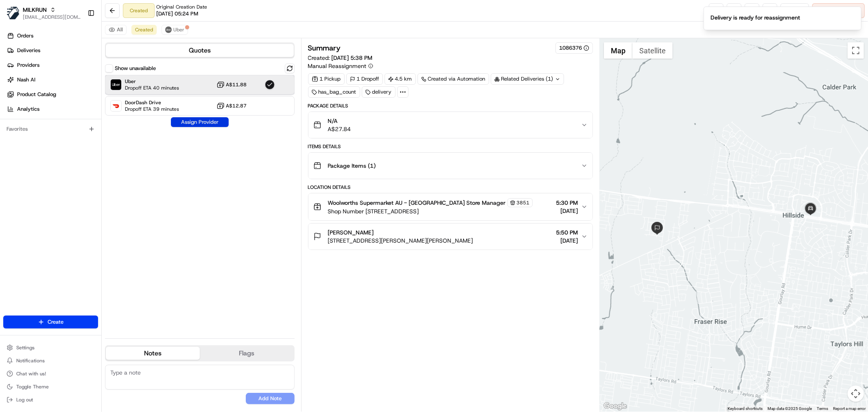  I want to click on span: Map data ©2025 Google, so click(789, 409).